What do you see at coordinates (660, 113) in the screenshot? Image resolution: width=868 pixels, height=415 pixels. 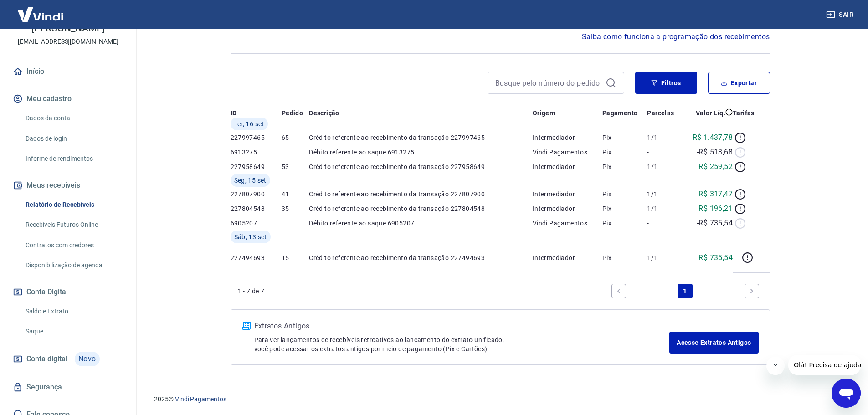 I see `p: Parcelas` at bounding box center [660, 113].